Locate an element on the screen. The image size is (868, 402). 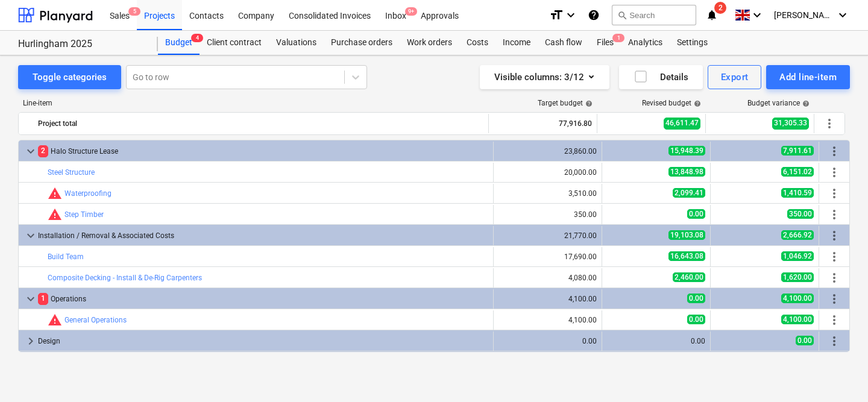
div: 0.00 is located at coordinates (655, 342).